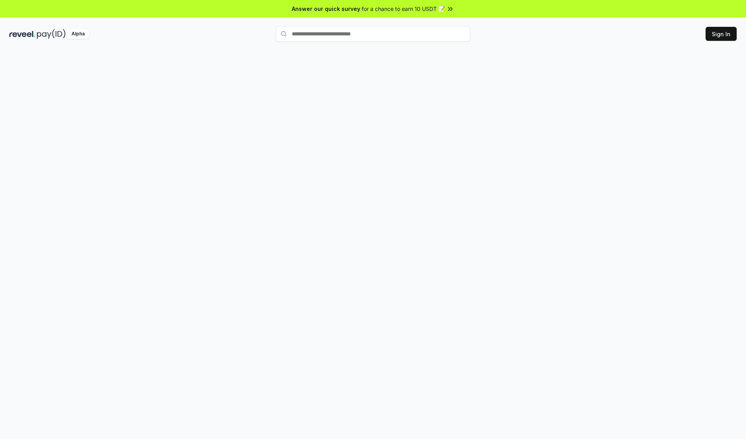  I want to click on button: Sign In, so click(721, 34).